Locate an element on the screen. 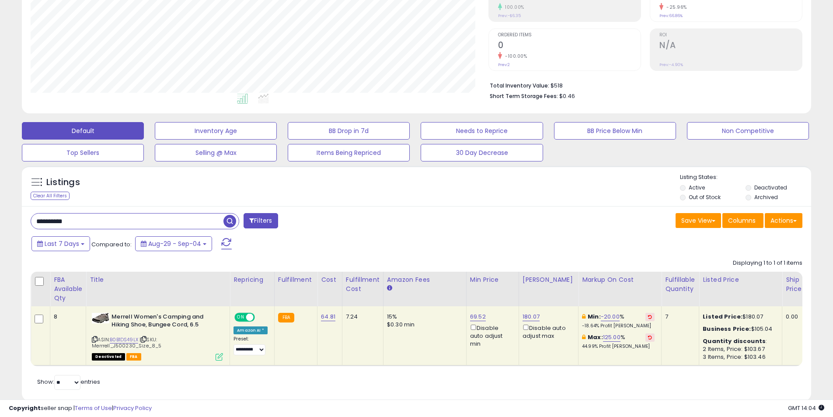  div: Listed Price is located at coordinates (740, 279).